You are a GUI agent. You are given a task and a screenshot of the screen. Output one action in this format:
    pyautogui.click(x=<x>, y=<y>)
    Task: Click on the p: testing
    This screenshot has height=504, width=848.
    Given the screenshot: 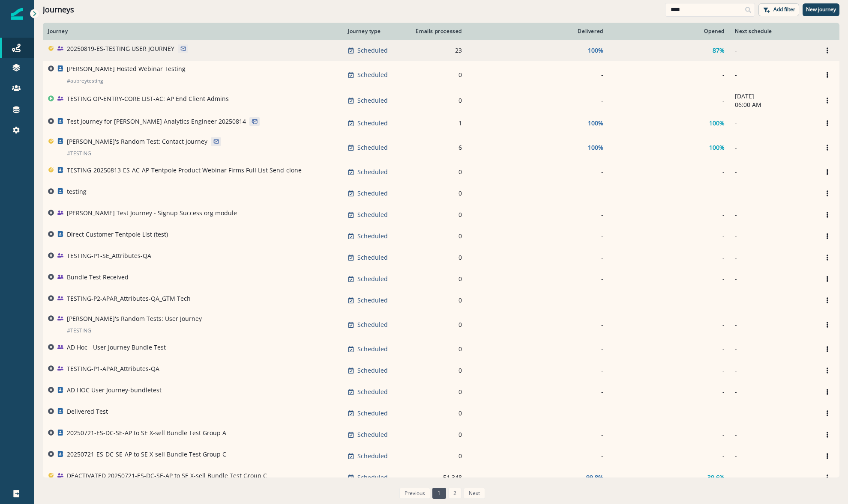 What is the action you would take?
    pyautogui.click(x=77, y=191)
    